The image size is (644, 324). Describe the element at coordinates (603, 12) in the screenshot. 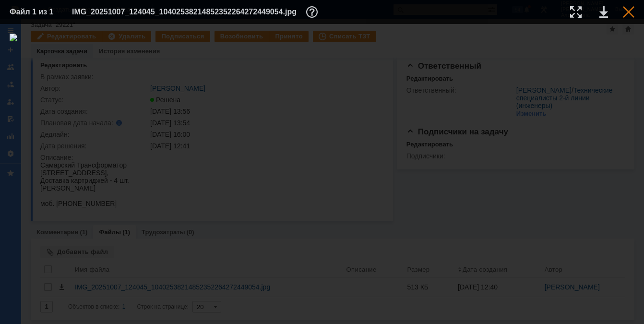

I see `div: Скачать файл` at that location.